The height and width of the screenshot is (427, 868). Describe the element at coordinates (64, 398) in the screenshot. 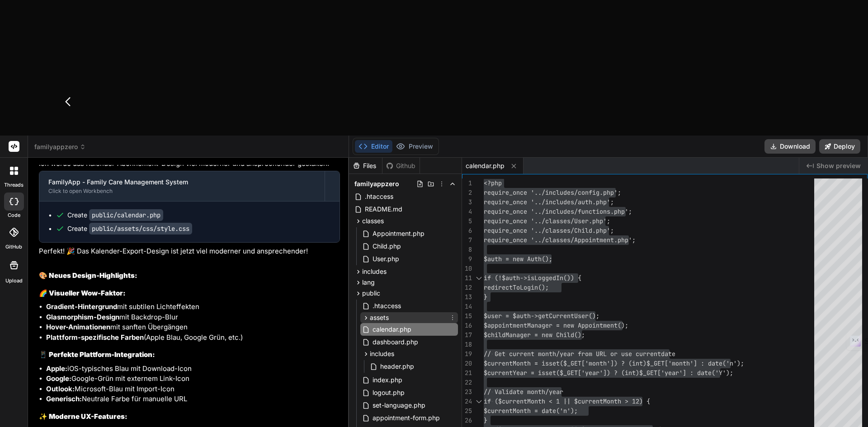

I see `strong: Generisch:` at that location.